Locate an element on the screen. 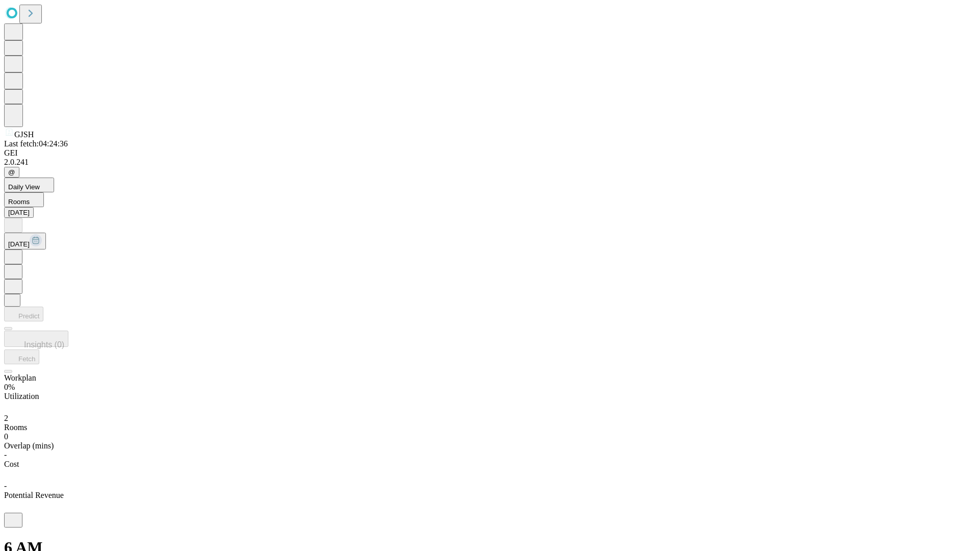 Image resolution: width=980 pixels, height=551 pixels. span: Last fetch: 04:24:36 is located at coordinates (36, 144).